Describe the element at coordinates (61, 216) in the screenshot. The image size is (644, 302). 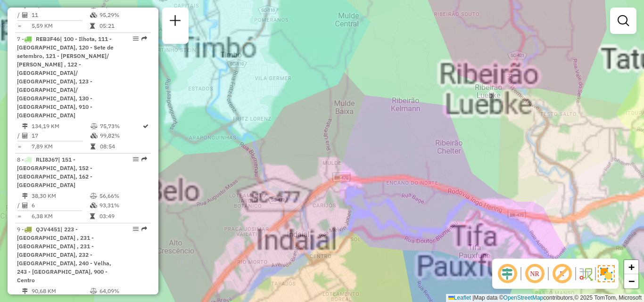
I see `td: 6,38 KM` at that location.